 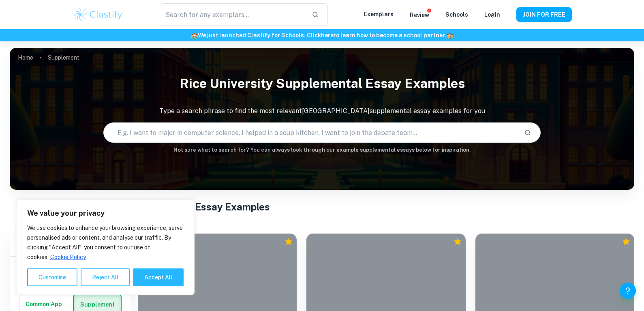 What do you see at coordinates (105, 243) in the screenshot?
I see `p: We use cookies to enhance your browsing experience, serve personalised ads or content, and analys...` at bounding box center [105, 243].